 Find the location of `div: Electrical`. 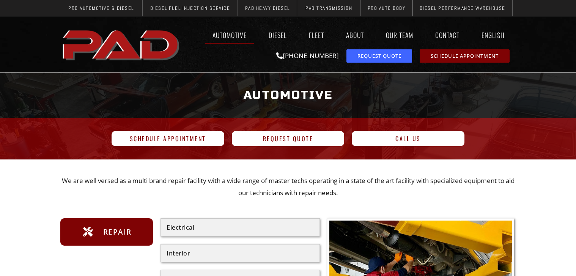

div: Electrical is located at coordinates (240, 227).